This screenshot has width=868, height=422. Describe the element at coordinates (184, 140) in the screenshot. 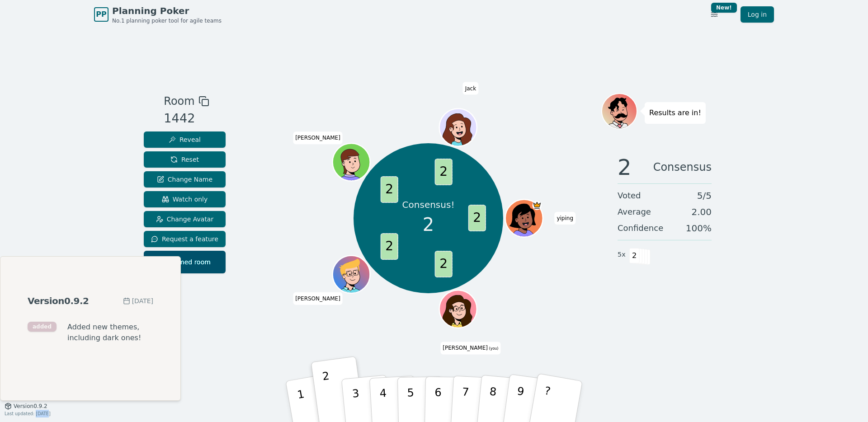

I see `span: Reveal` at that location.